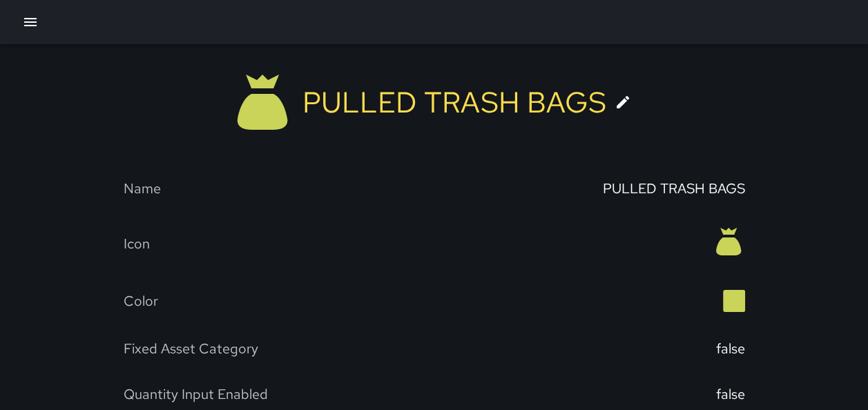  Describe the element at coordinates (190, 349) in the screenshot. I see `div: Fixed Asset Category` at that location.